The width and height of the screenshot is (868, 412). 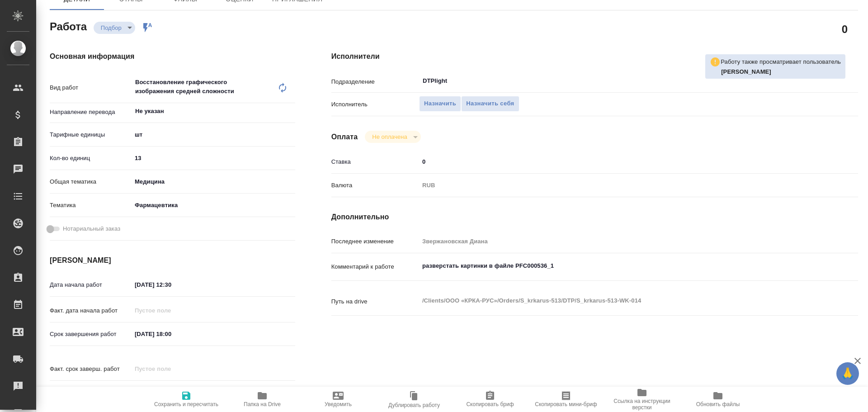 What do you see at coordinates (186, 399) in the screenshot?
I see `button: Сохранить и пересчитать` at bounding box center [186, 399].